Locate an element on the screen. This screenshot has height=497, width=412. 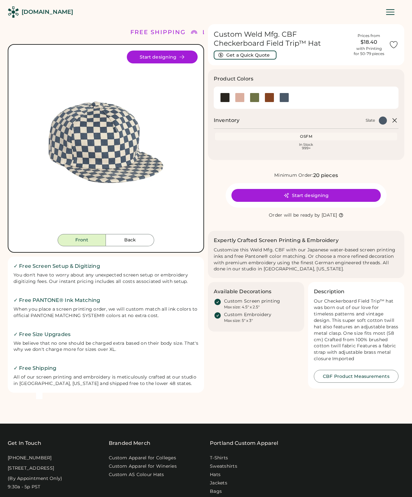
div: Slate is located at coordinates (370, 120).